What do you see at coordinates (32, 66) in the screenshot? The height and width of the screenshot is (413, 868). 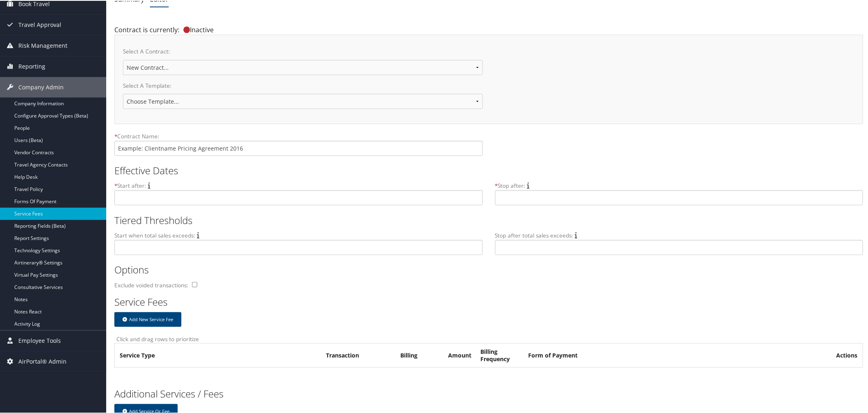 I see `span: Reporting` at bounding box center [32, 66].